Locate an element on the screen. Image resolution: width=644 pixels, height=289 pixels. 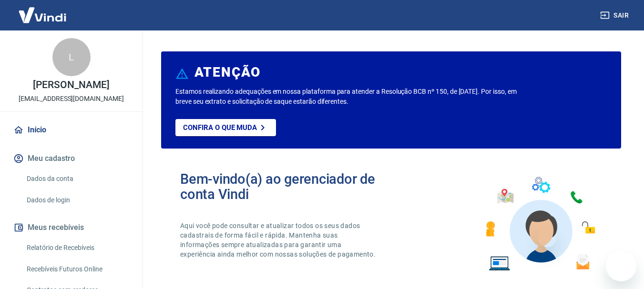
a: Recebíveis Futuros Online is located at coordinates (77, 269).